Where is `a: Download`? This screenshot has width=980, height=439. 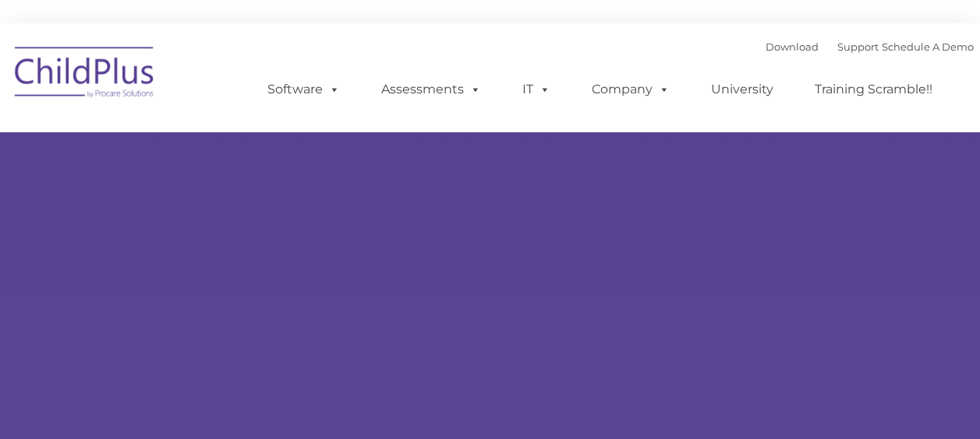 a: Download is located at coordinates (792, 46).